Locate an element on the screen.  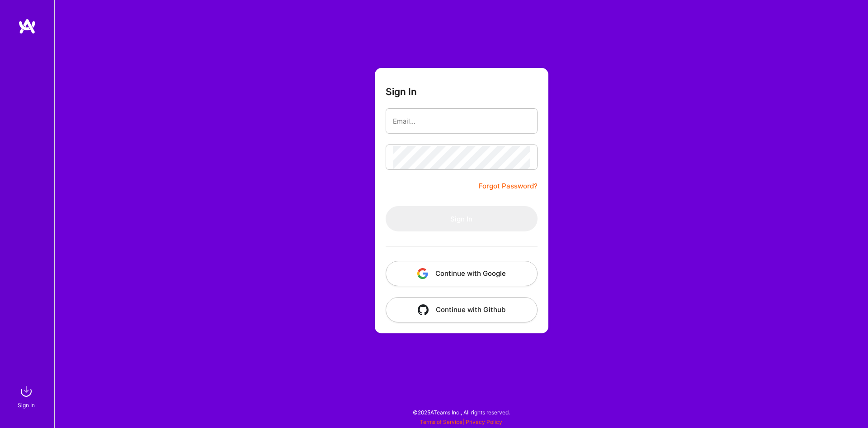
button: Sign In is located at coordinates (462, 218).